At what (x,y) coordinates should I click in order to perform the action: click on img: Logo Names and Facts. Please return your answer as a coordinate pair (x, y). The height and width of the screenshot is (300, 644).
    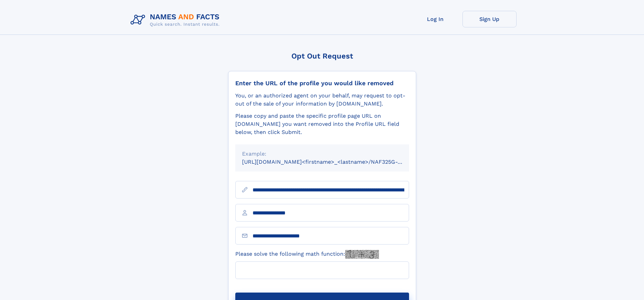
    Looking at the image, I should click on (176, 20).